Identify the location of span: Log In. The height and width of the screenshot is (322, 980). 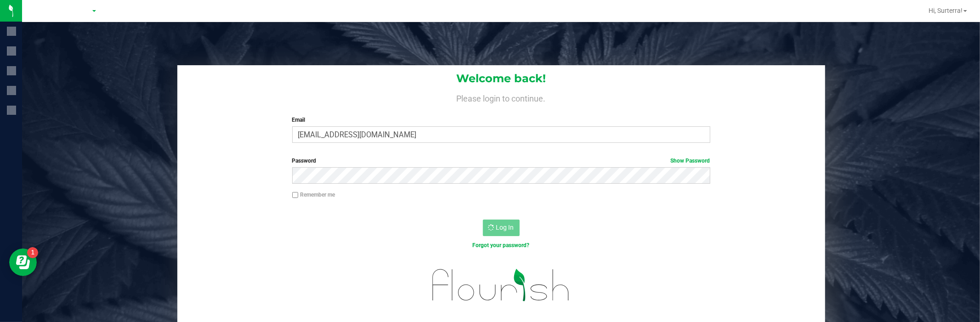
(505, 227).